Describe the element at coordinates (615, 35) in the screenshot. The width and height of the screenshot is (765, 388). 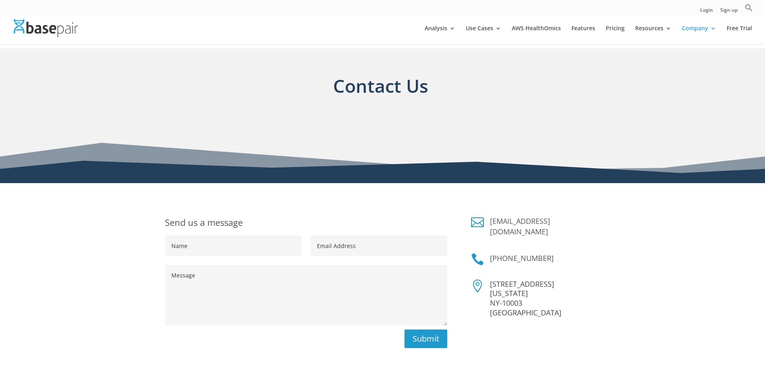
I see `a: Pricing` at that location.